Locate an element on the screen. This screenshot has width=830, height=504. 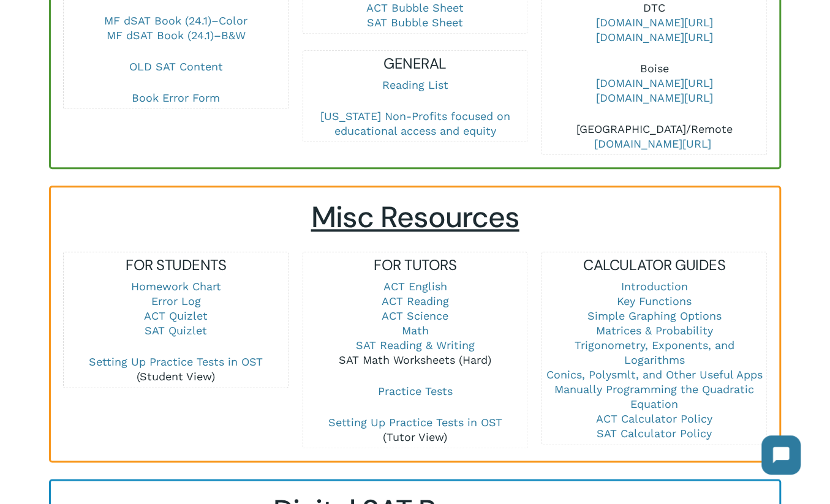
a: ACT Bubble Sheet is located at coordinates (415, 8).